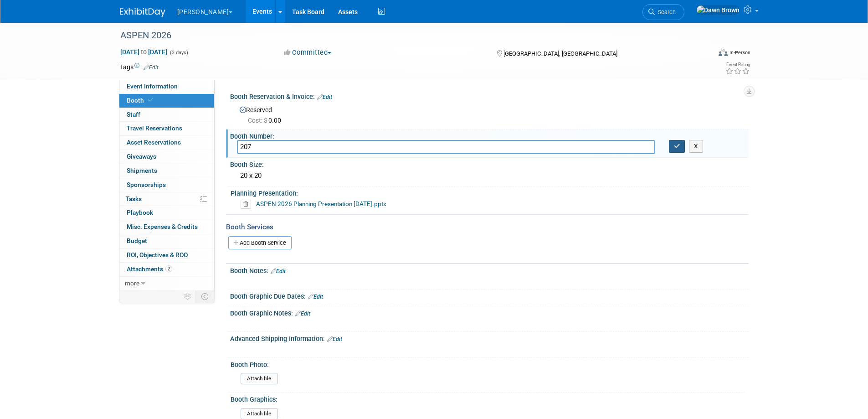 This screenshot has height=419, width=868. Describe the element at coordinates (157, 255) in the screenshot. I see `span: ROI, Objectives & ROO` at that location.